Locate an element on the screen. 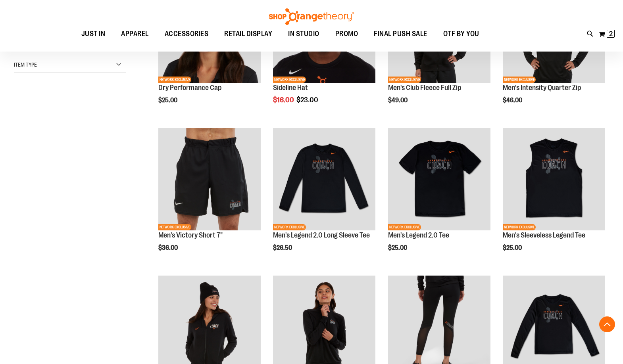  span: Item Type is located at coordinates (26, 65).